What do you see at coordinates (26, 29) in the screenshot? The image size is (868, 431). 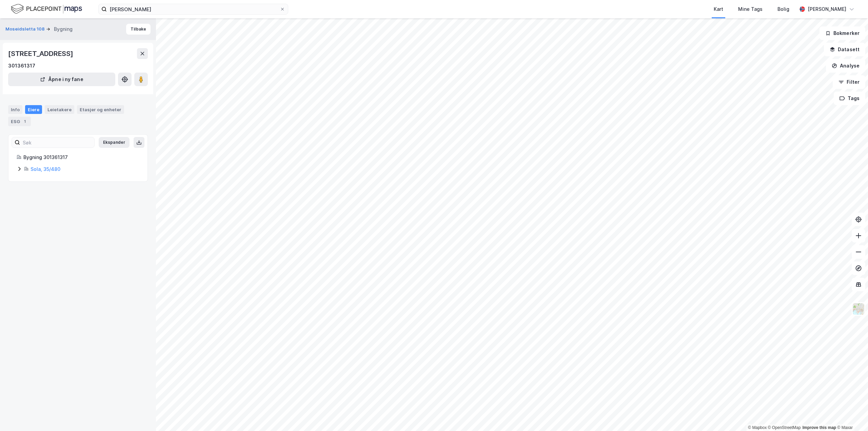 I see `button: Moseidsletta 108` at bounding box center [26, 29].